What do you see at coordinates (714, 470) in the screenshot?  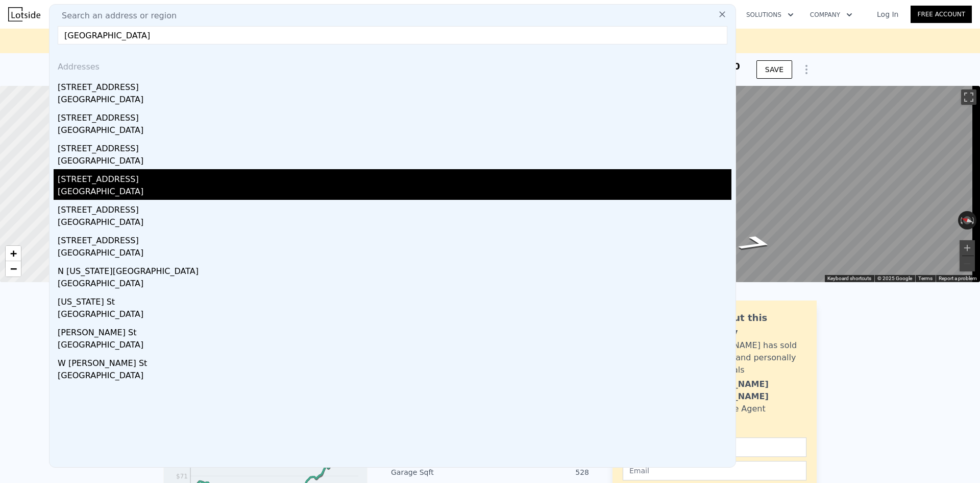 I see `input: Email` at bounding box center [714, 470].